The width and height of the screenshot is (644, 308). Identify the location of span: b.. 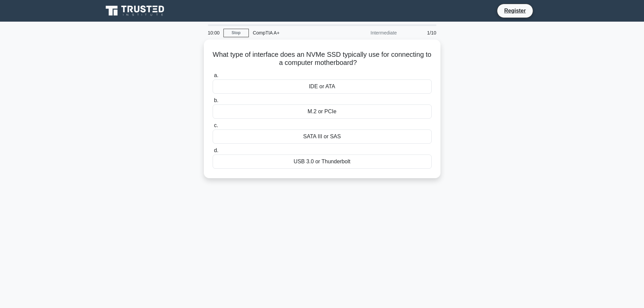
(216, 100).